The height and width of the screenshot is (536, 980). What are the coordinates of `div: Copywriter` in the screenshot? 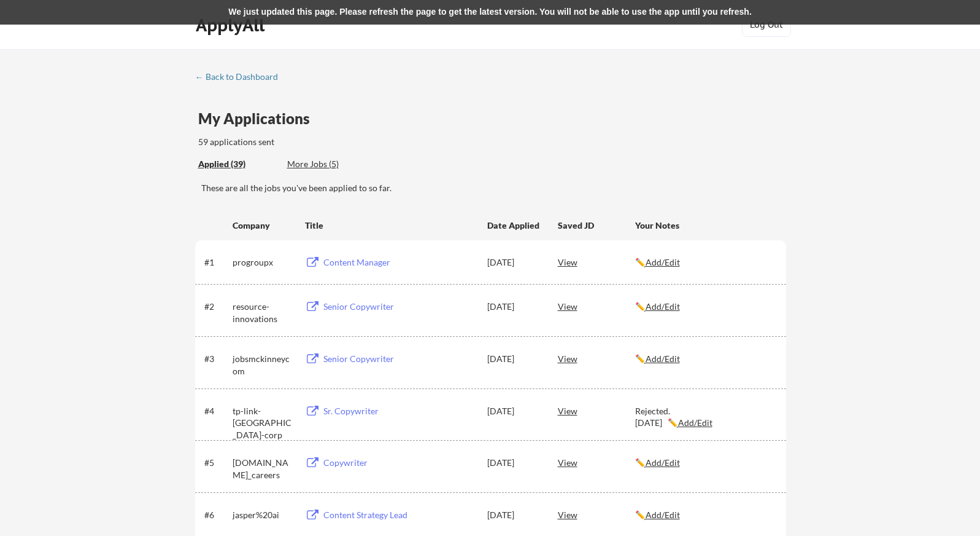 It's located at (400, 463).